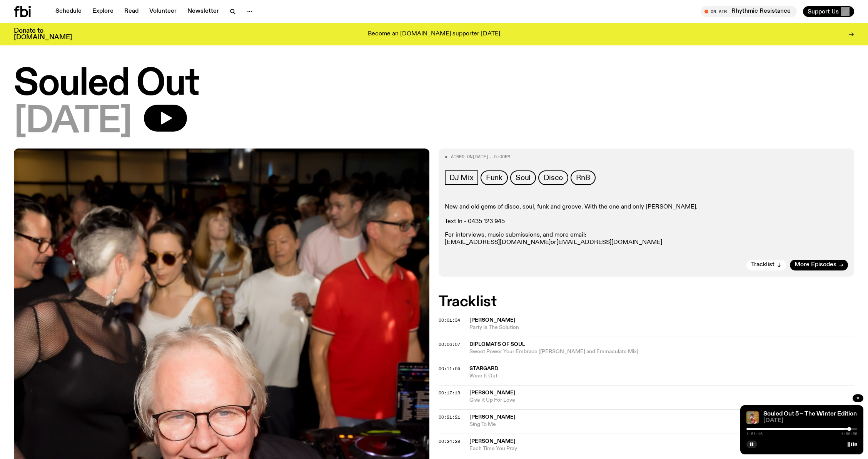 Image resolution: width=868 pixels, height=459 pixels. What do you see at coordinates (434, 84) in the screenshot?
I see `h1: Souled Out` at bounding box center [434, 84].